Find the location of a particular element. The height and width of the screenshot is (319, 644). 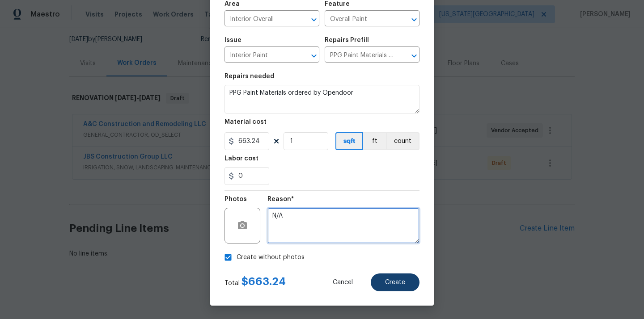

h5: Material cost is located at coordinates (246, 122).